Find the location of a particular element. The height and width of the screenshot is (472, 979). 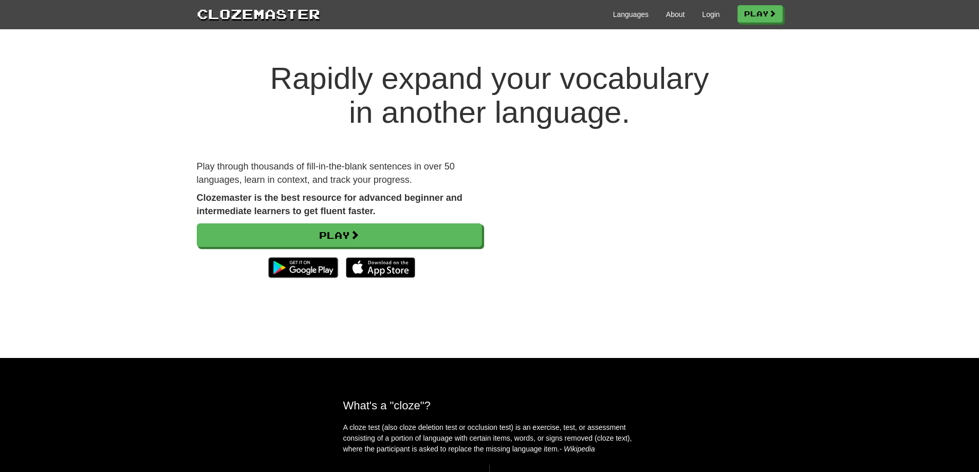

p: A cloze test (also cloze deletion test or occlusion test) is an exercise, test, or assessment con... is located at coordinates (490, 438).